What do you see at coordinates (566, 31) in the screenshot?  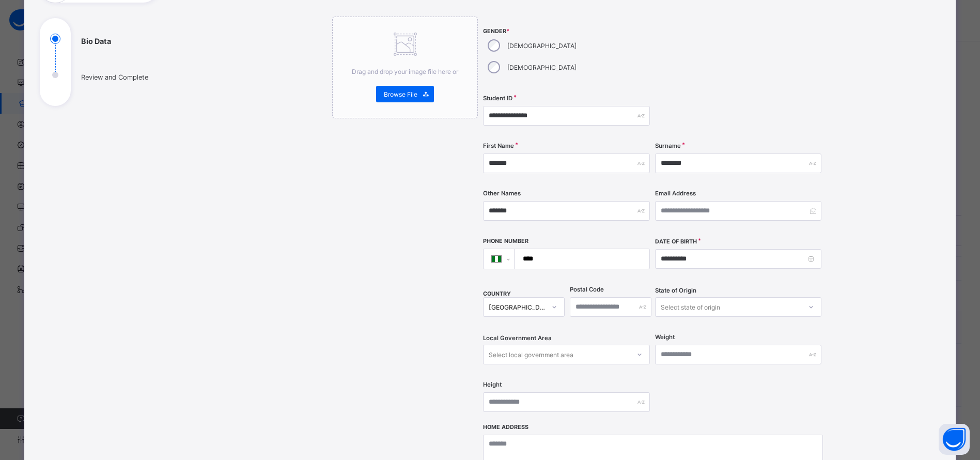 I see `span: Gender` at bounding box center [566, 31].